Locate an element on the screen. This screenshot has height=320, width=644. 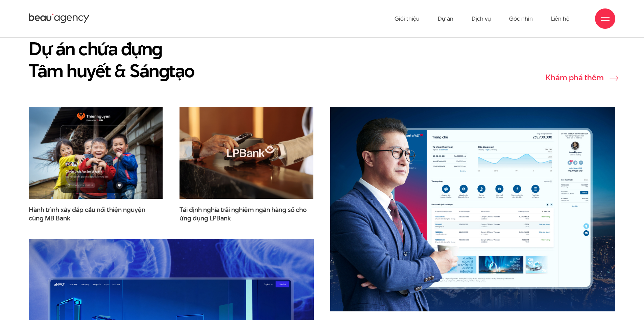
h2: Dự án chứa đựn Tâm huyết & Sán tạo is located at coordinates (111, 60).